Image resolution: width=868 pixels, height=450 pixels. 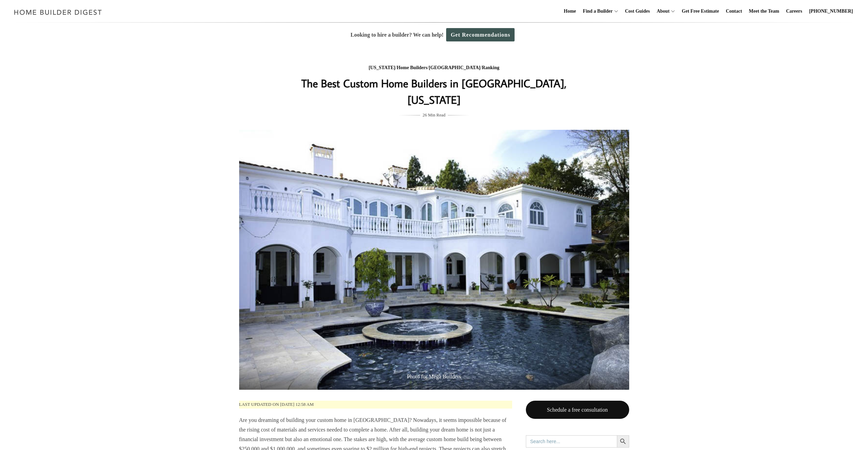 What do you see at coordinates (794, 11) in the screenshot?
I see `a: Careers` at bounding box center [794, 11].